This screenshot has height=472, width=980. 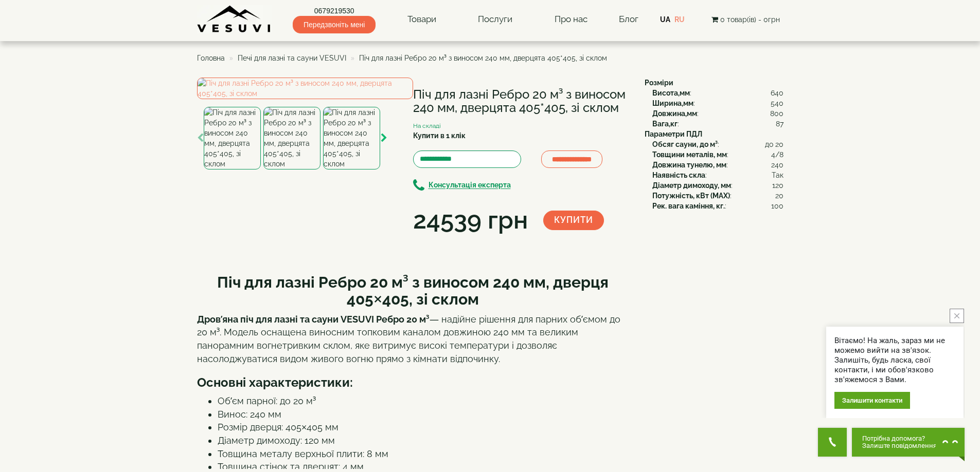 I want to click on span: 87, so click(x=779, y=124).